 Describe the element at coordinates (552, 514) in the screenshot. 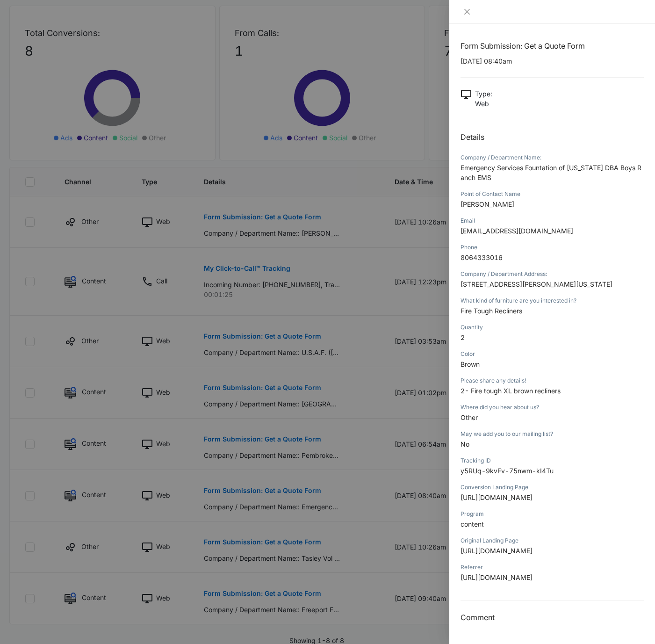

I see `div: Program` at that location.